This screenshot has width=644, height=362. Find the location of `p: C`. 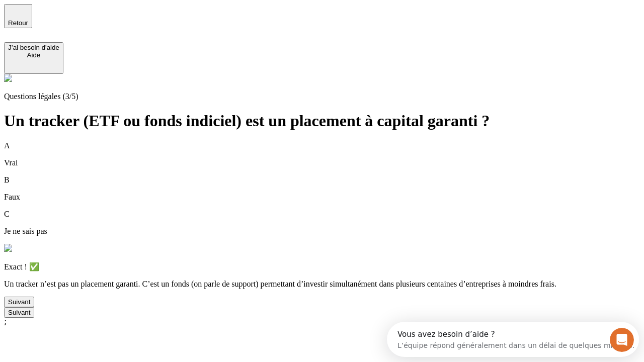

p: C is located at coordinates (322, 214).